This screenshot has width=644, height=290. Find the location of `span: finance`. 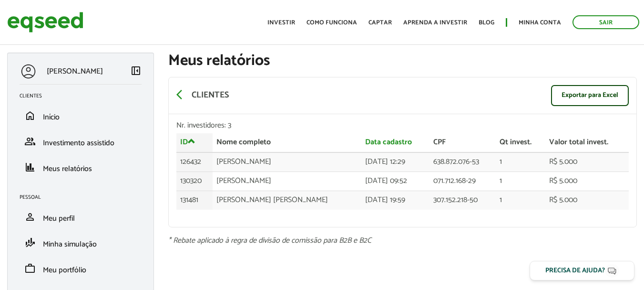

span: finance is located at coordinates (30, 167).